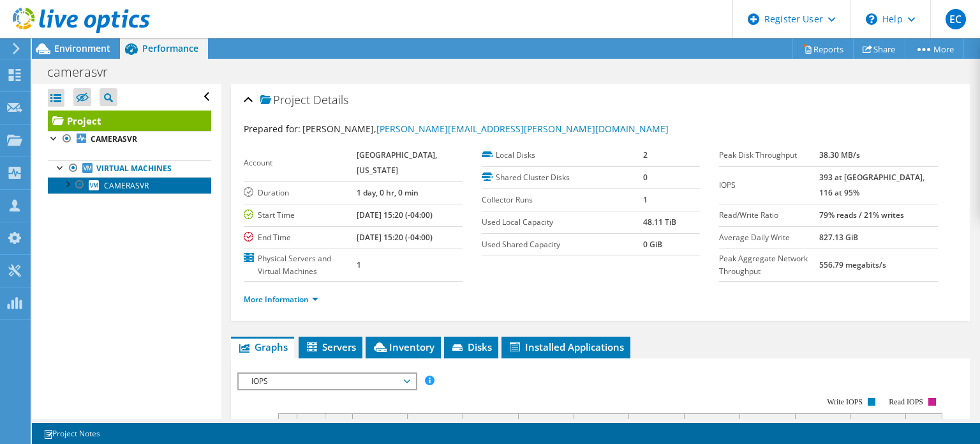  Describe the element at coordinates (562, 222) in the screenshot. I see `label: Used Local Capacity` at that location.